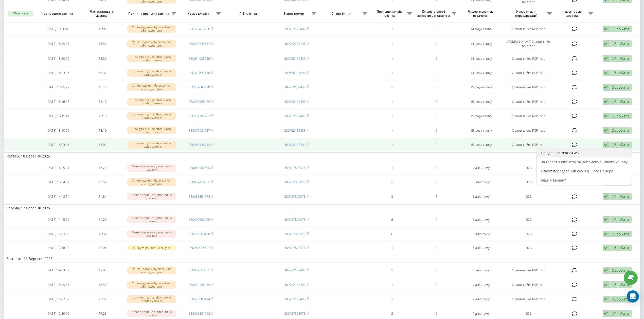 The height and width of the screenshot is (319, 644). What do you see at coordinates (481, 270) in the screenshot?
I see `td: 7 днів тому` at bounding box center [481, 270].